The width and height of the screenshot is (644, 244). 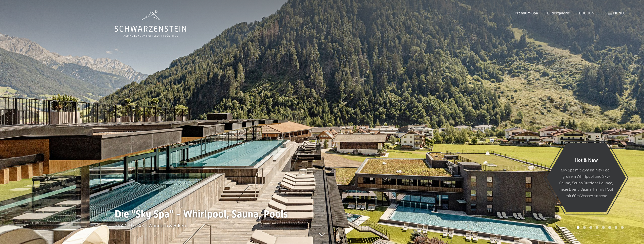 What do you see at coordinates (597, 227) in the screenshot?
I see `div: Carousel Page 4` at bounding box center [597, 227].